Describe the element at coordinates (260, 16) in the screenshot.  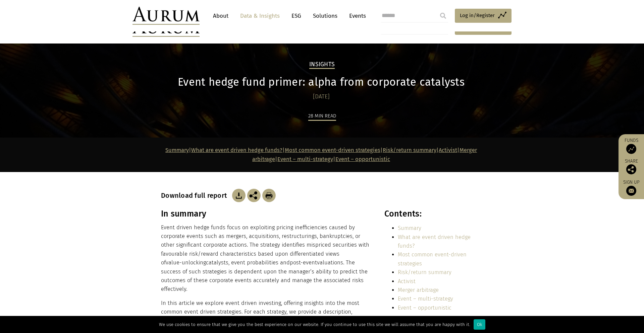
I see `a: Data & Insights` at that location.